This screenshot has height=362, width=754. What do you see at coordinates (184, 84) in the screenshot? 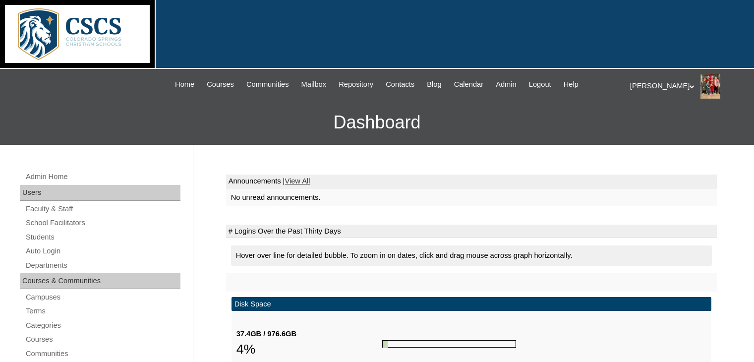
I see `a: Home` at bounding box center [184, 84].